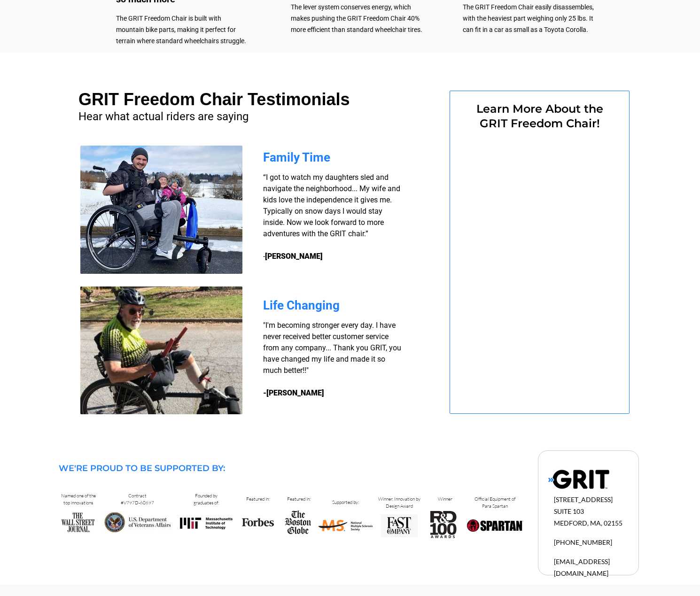 This screenshot has height=596, width=700. Describe the element at coordinates (332, 216) in the screenshot. I see `span: “I got to watch my daughters sled and navigate the neighborhood... My wife and kids love the inde...` at that location.